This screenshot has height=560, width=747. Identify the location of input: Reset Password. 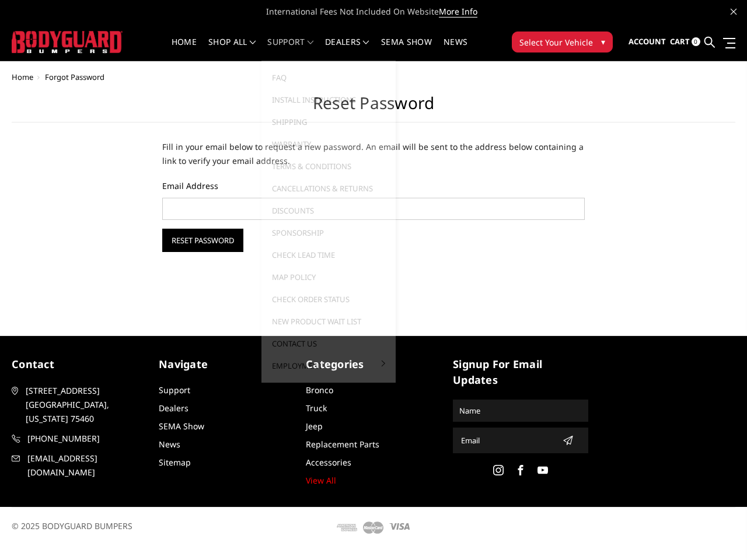
(203, 240).